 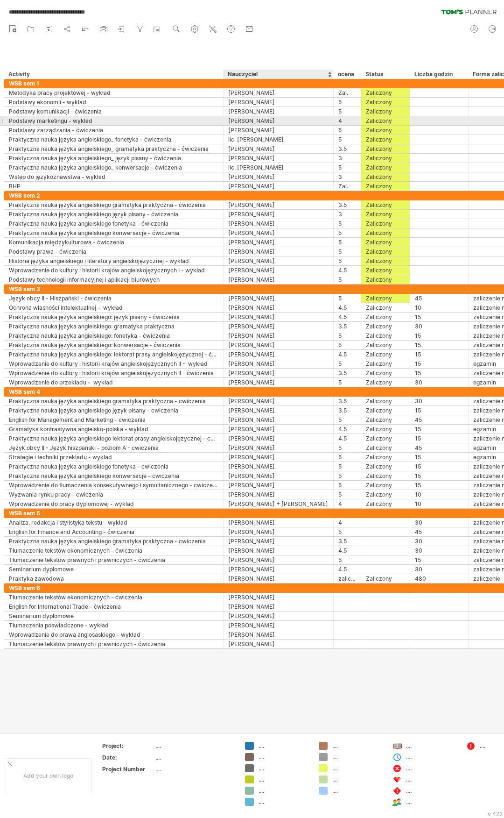 What do you see at coordinates (113, 597) in the screenshot?
I see `div: Tłumaczenie tekstów ekonomicznych - ćwiczenia` at bounding box center [113, 597].